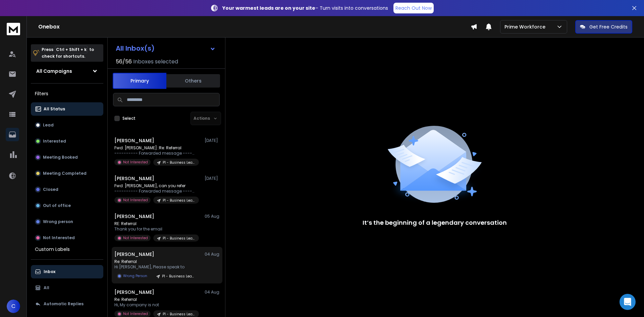  Describe the element at coordinates (166, 48) in the screenshot. I see `button: All Inbox(s)` at that location.